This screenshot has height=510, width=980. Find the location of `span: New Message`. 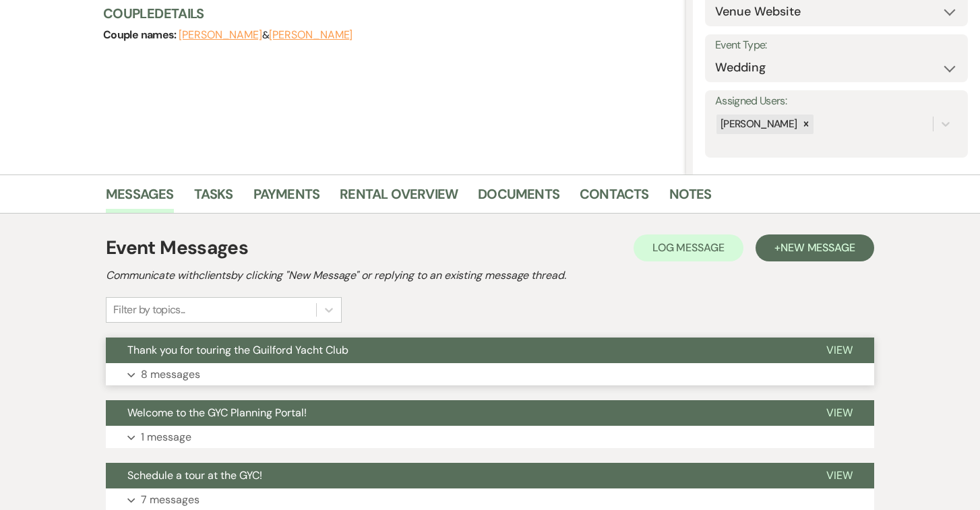

span: New Message is located at coordinates (817, 247).